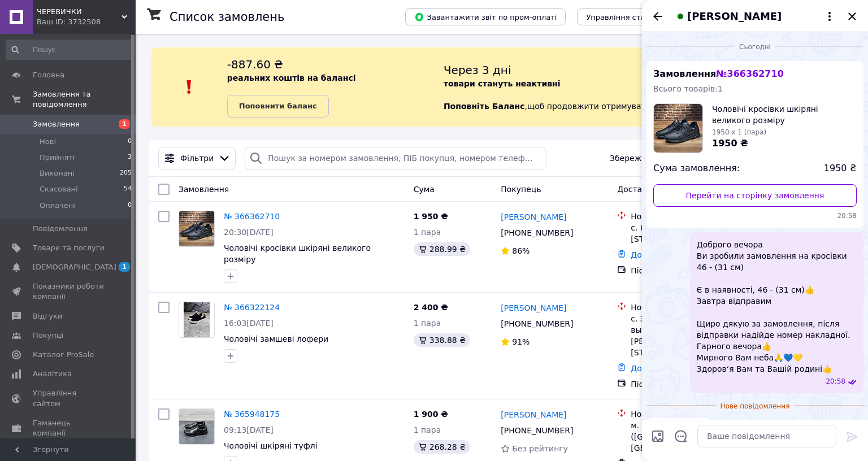 This screenshot has width=868, height=461. Describe the element at coordinates (431, 415) in the screenshot. I see `span: 1 900 ₴` at that location.